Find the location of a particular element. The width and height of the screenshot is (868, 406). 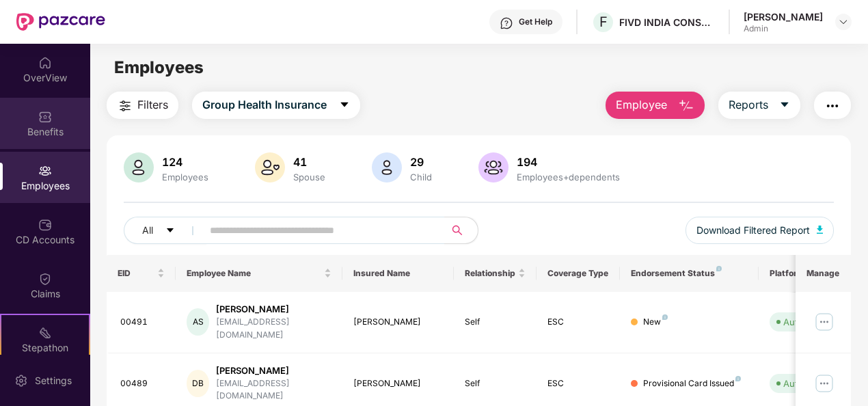

img: svg+xml;base64,PHN2ZyBpZD0iRW1wbG95ZWVzIiB4bWxucz0iaHR0cDovL3d3dy53My5vcmcvMjAwMC9zdmciIHdpZHRoPS... is located at coordinates (45, 171).